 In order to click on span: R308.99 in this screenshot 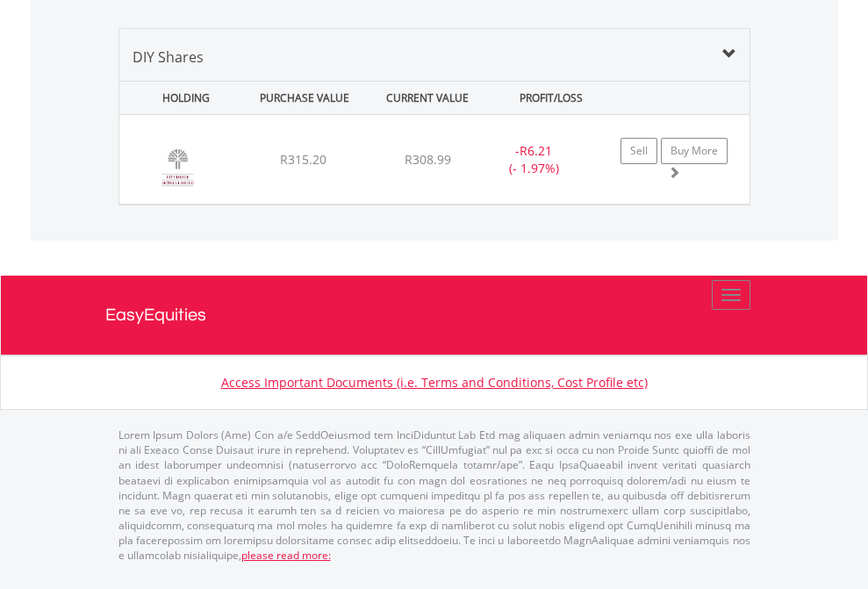, I will do `click(428, 159)`.